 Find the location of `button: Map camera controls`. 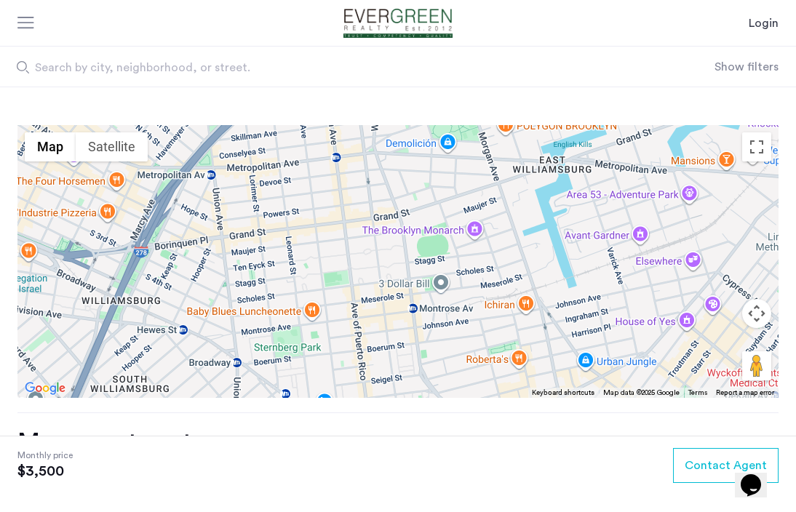

button: Map camera controls is located at coordinates (757, 314).